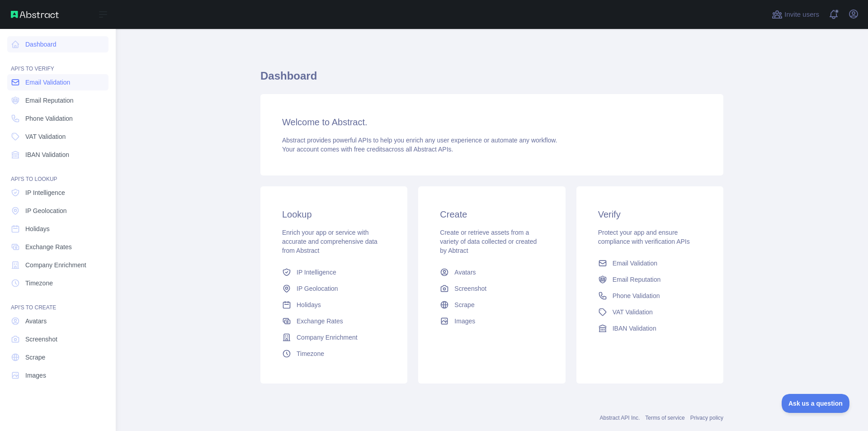 Image resolution: width=868 pixels, height=431 pixels. What do you see at coordinates (492, 80) in the screenshot?
I see `h1: Dashboard` at bounding box center [492, 80].